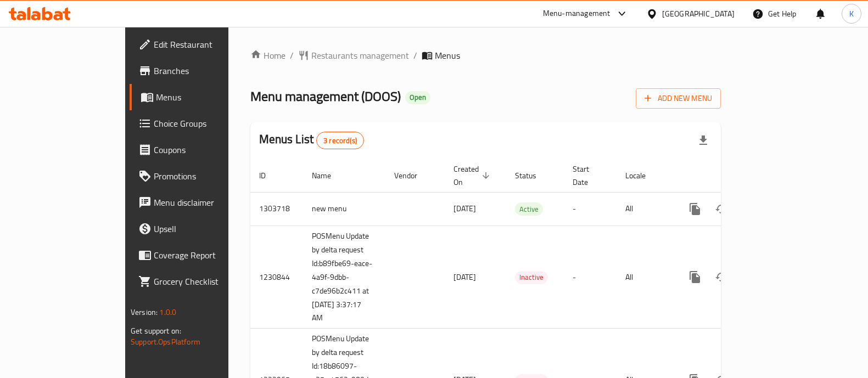 The width and height of the screenshot is (868, 378). I want to click on span: Add New Menu, so click(678, 98).